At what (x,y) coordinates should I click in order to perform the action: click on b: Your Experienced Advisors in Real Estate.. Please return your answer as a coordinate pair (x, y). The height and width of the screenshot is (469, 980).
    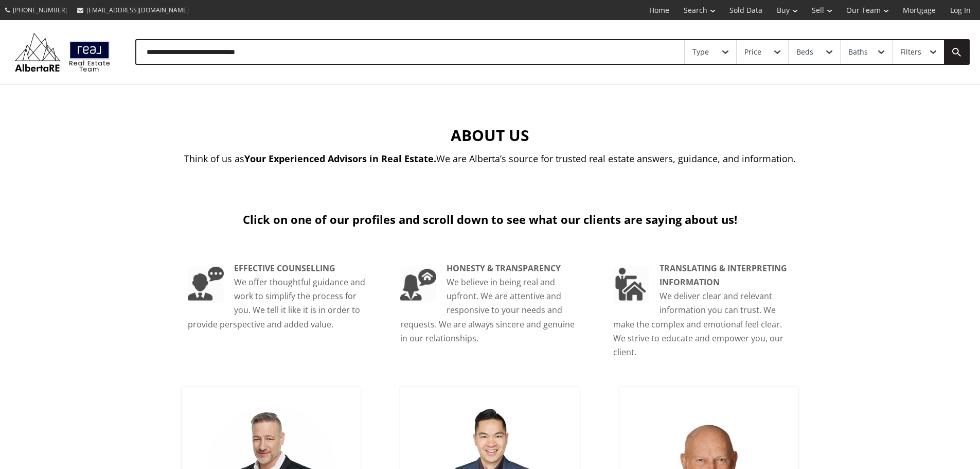
    Looking at the image, I should click on (340, 159).